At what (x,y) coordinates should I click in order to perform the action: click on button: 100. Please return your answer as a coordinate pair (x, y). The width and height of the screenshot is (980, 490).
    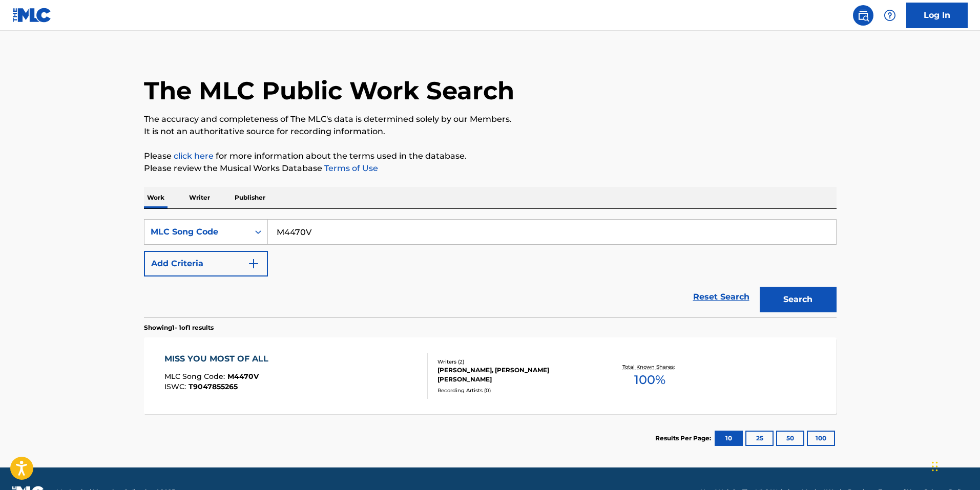
    Looking at the image, I should click on (820, 438).